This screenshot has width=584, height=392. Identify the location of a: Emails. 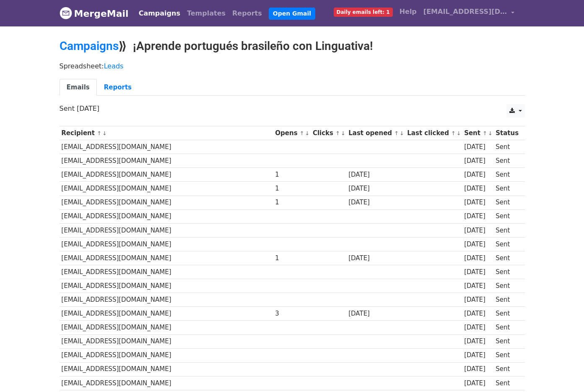
(78, 87).